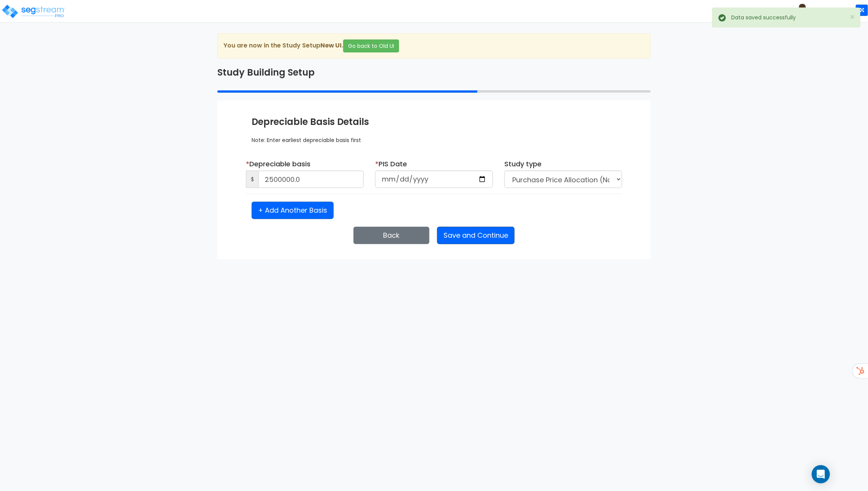  What do you see at coordinates (476, 236) in the screenshot?
I see `button: Save and Continue` at bounding box center [476, 236].